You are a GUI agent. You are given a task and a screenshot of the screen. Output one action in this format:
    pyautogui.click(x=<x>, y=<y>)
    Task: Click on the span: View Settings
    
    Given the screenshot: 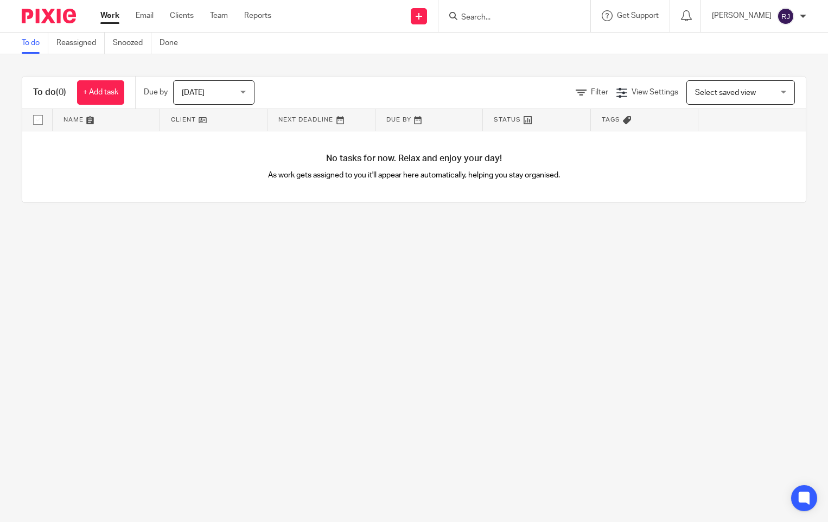 What is the action you would take?
    pyautogui.click(x=655, y=92)
    